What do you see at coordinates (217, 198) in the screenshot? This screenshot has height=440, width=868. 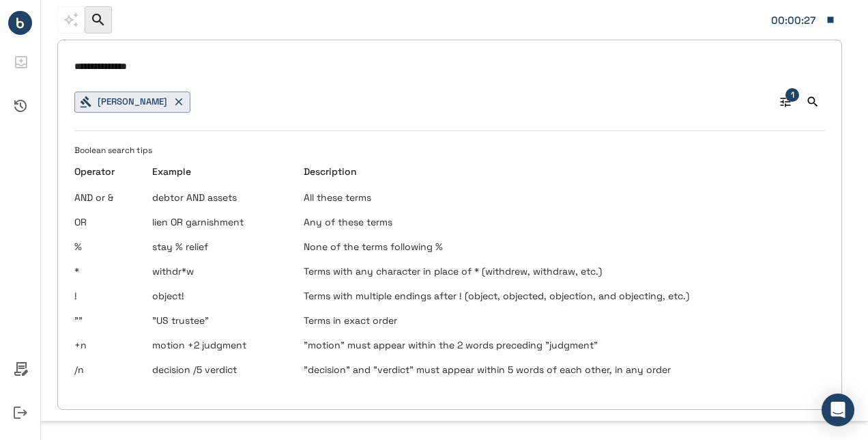 I see `td: debtor AND assets` at bounding box center [217, 198].